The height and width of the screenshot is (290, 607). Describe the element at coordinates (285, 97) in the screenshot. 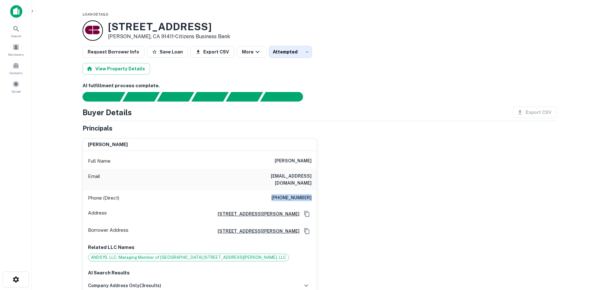

I see `div: AI fulfillment process complete.` at that location.